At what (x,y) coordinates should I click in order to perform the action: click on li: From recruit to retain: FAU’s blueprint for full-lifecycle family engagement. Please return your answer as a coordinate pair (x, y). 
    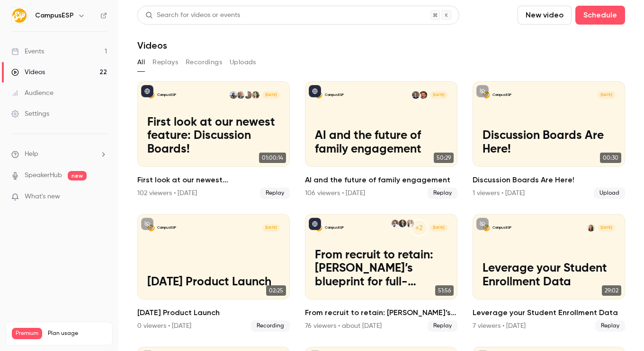
    Looking at the image, I should click on (381, 273).